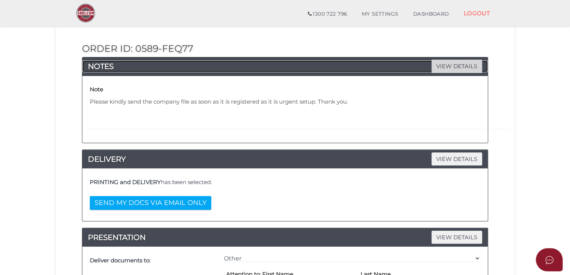 The height and width of the screenshot is (275, 570). Describe the element at coordinates (285, 159) in the screenshot. I see `h4: DELIVERY` at that location.